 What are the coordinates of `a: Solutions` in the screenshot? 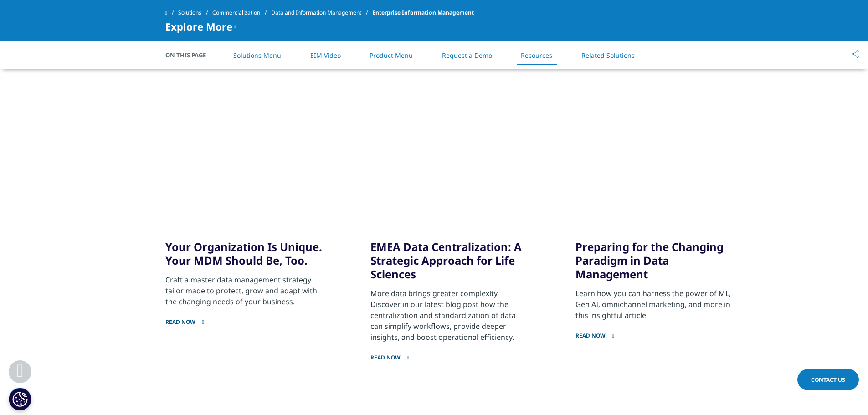 It's located at (195, 13).